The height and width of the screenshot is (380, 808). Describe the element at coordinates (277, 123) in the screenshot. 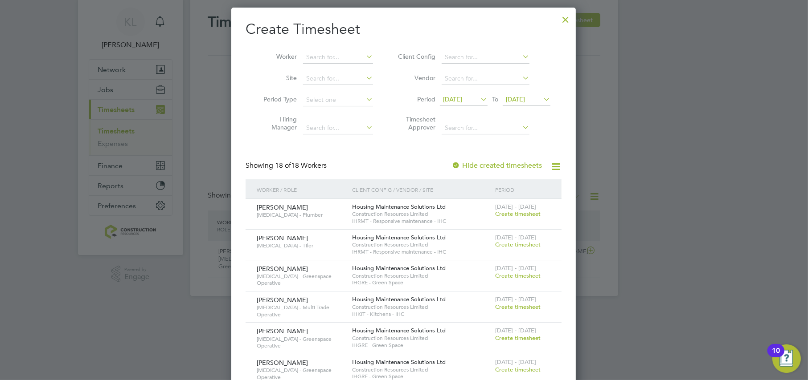

I see `label: Hiring Manager` at that location.